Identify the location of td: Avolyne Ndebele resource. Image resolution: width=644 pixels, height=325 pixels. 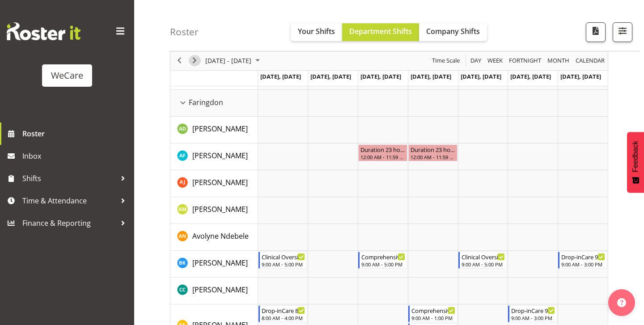
(214, 238).